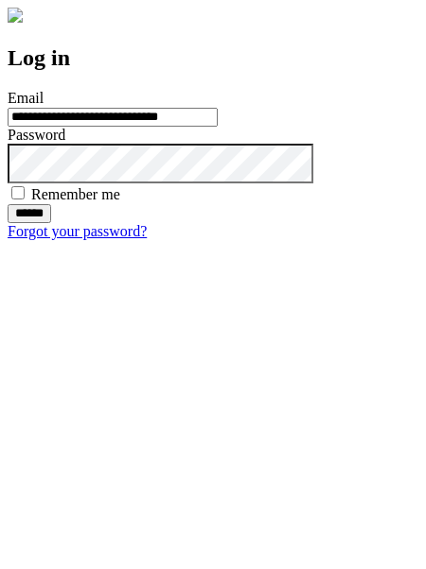  What do you see at coordinates (26, 97) in the screenshot?
I see `label: Email` at bounding box center [26, 97].